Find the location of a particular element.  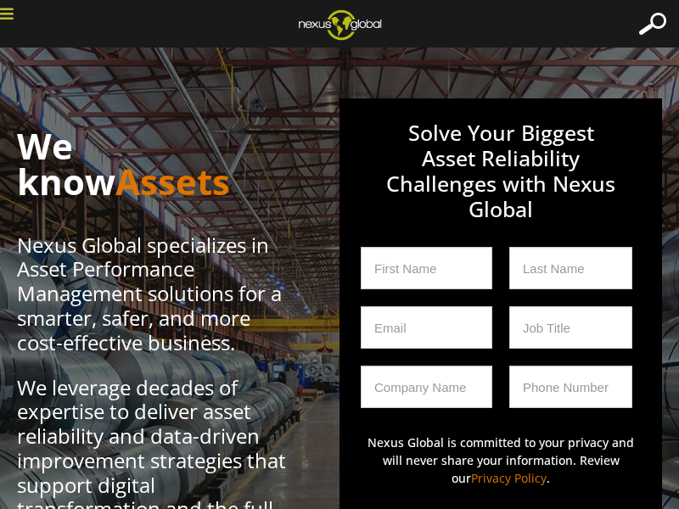

input: First Name is located at coordinates (426, 268).